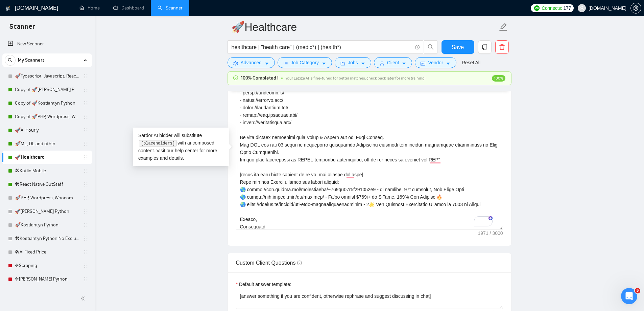 This screenshot has height=311, width=644. Describe the element at coordinates (90, 8) in the screenshot. I see `a: homeHome` at that location.